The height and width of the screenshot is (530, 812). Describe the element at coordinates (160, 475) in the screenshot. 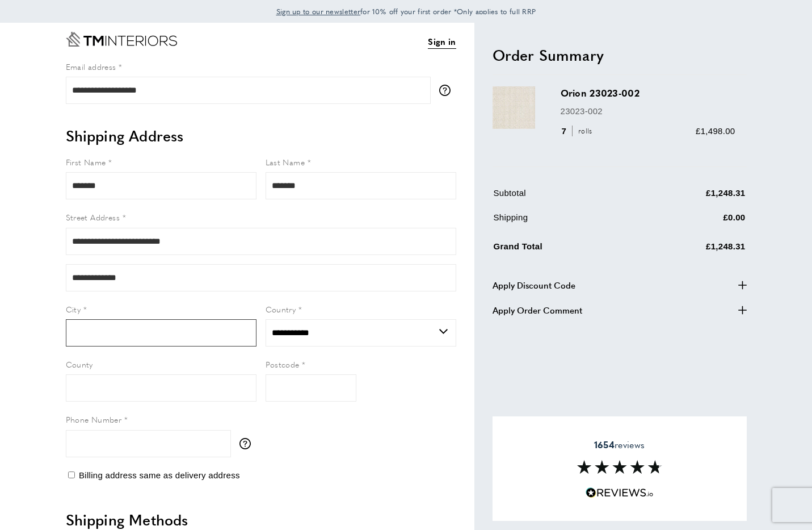

I see `span: Billing address same as delivery address` at that location.